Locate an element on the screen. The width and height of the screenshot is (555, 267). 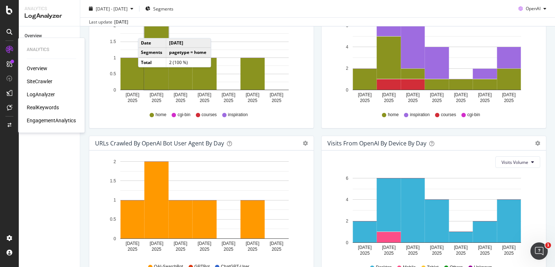
button: Segments is located at coordinates (159, 9).